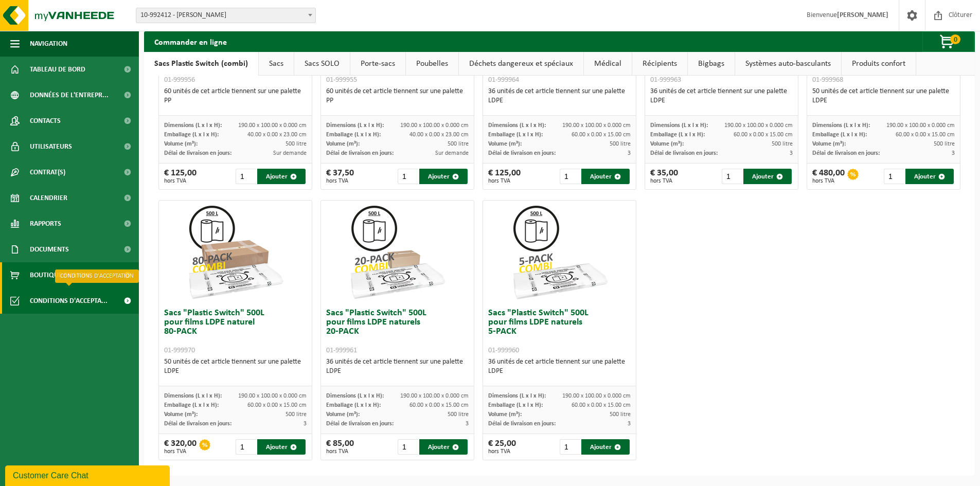 The width and height of the screenshot is (980, 486). Describe the element at coordinates (61, 276) in the screenshot. I see `span: Boutique en ligne` at that location.